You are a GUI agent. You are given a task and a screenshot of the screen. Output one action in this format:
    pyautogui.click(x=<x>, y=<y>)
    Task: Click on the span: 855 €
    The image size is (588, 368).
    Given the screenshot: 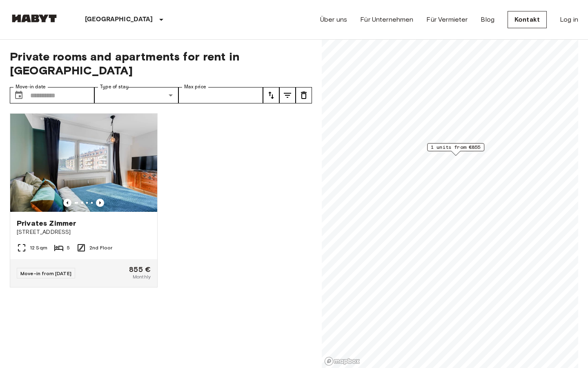 What is the action you would take?
    pyautogui.click(x=140, y=269)
    